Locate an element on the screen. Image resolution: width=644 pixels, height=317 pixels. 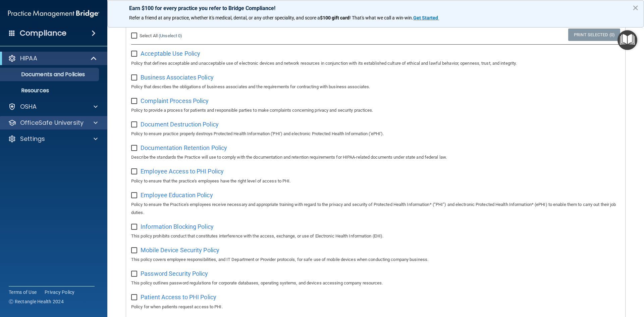
span: ! That's what we call a win-win. is located at coordinates (381, 18).